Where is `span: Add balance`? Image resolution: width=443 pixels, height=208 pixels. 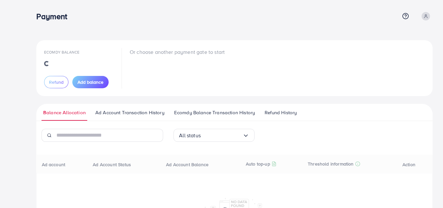
span: Add balance is located at coordinates (90, 82).